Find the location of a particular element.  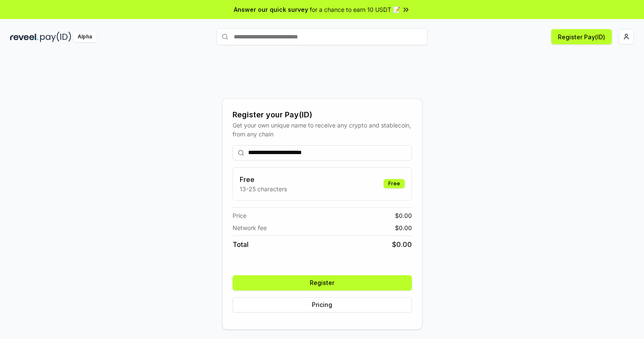

div: Register your Pay(ID) is located at coordinates (322, 115).